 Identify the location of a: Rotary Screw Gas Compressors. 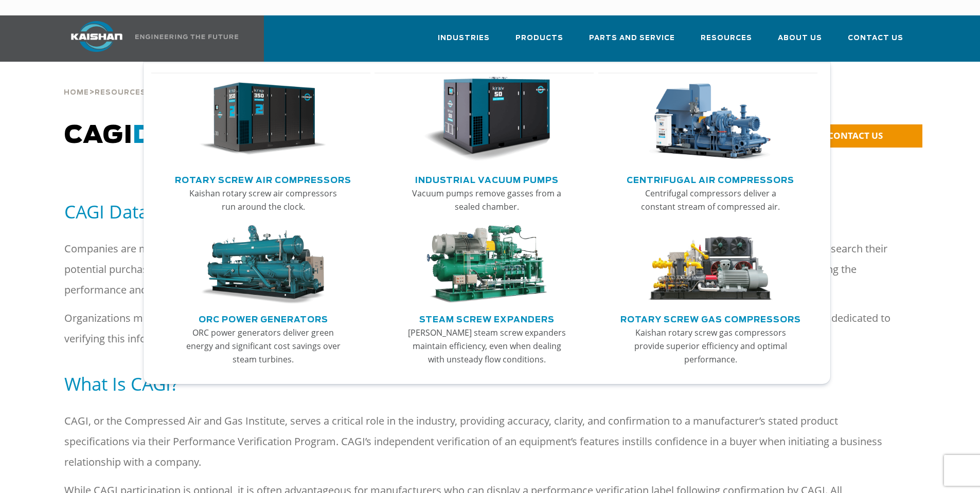
(710, 318).